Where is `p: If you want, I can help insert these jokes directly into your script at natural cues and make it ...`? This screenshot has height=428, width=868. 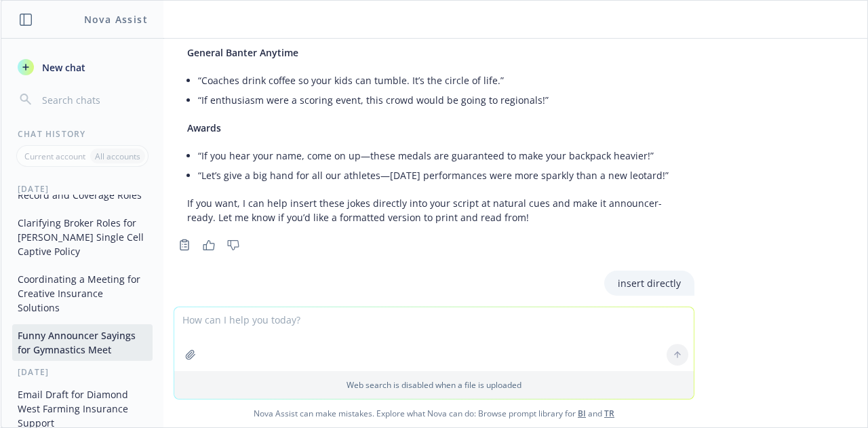 p: If you want, I can help insert these jokes directly into your script at natural cues and make it ... is located at coordinates (434, 211).